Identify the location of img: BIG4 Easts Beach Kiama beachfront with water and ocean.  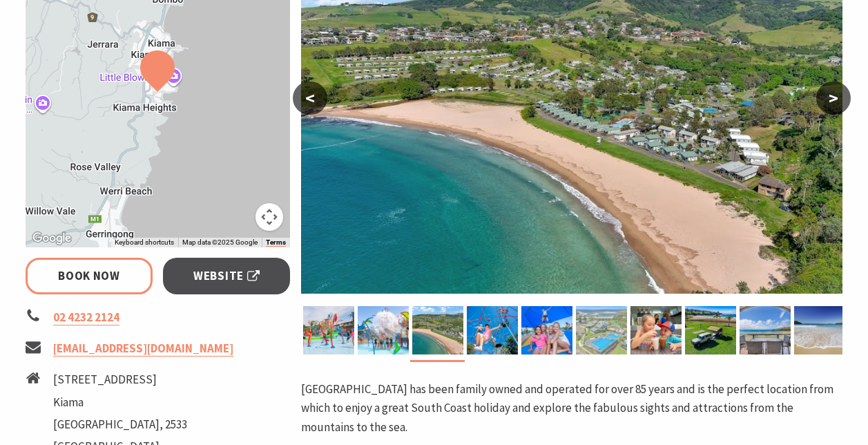
(820, 331).